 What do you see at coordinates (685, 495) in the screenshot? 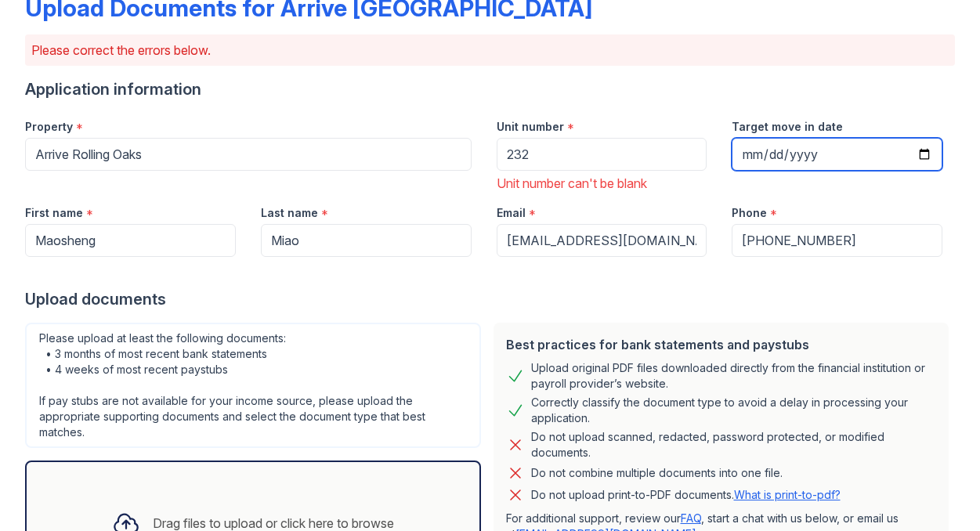
I see `p: Do not upload print-to-PDF documents.` at bounding box center [685, 495].